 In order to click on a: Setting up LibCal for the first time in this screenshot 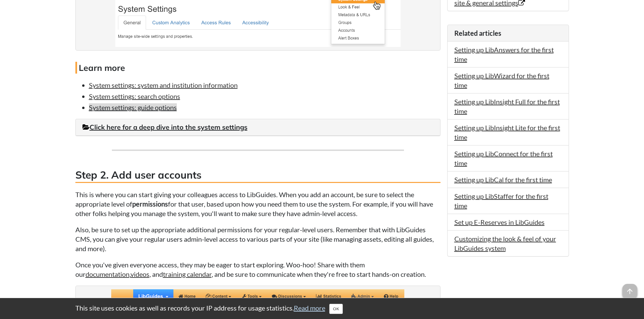, I will do `click(503, 180)`.